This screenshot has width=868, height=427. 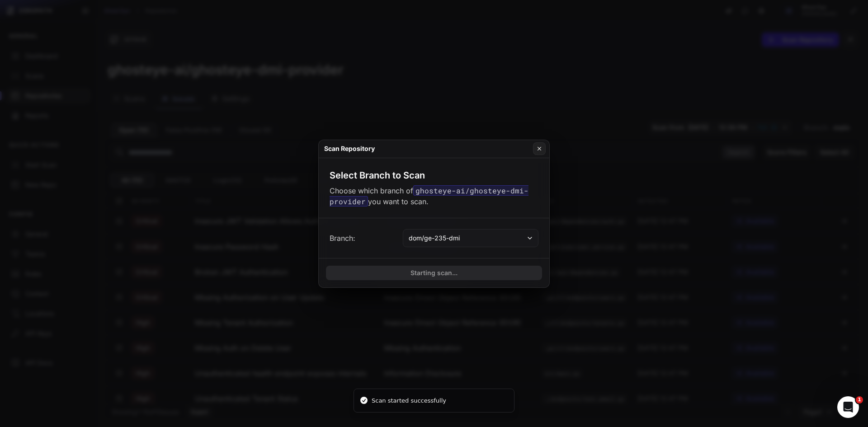 What do you see at coordinates (429, 196) in the screenshot?
I see `code: ghosteye-ai/ghosteye-dmi-provider` at bounding box center [429, 196].